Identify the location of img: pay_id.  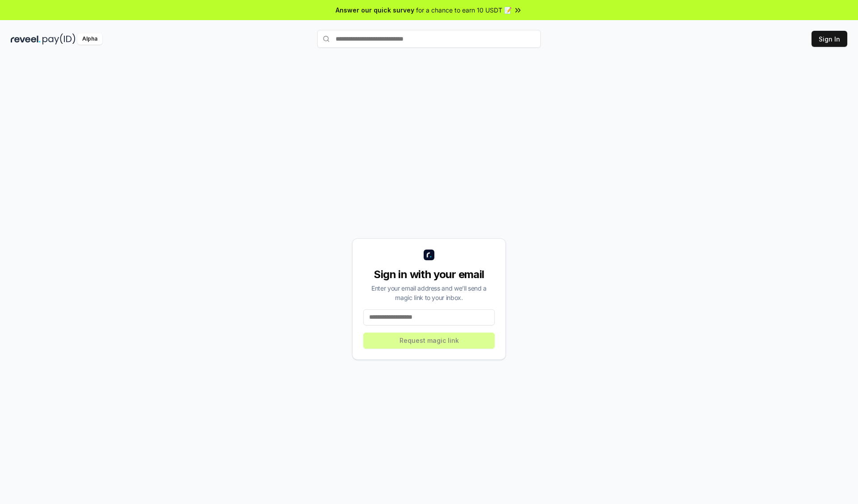
(59, 38).